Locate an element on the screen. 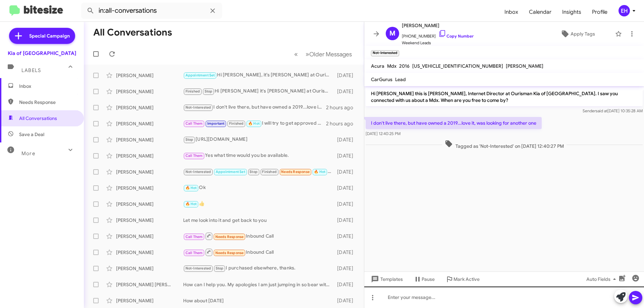 The image size is (644, 308). span: Special Campaign is located at coordinates (50, 36).